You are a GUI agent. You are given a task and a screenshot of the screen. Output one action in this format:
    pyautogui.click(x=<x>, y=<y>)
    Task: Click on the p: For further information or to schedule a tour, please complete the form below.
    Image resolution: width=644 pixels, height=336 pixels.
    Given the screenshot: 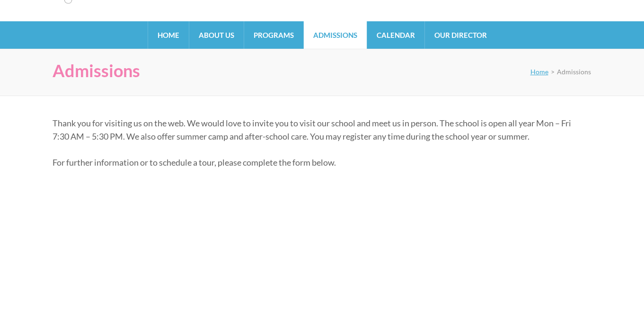 What is the action you would take?
    pyautogui.click(x=319, y=162)
    